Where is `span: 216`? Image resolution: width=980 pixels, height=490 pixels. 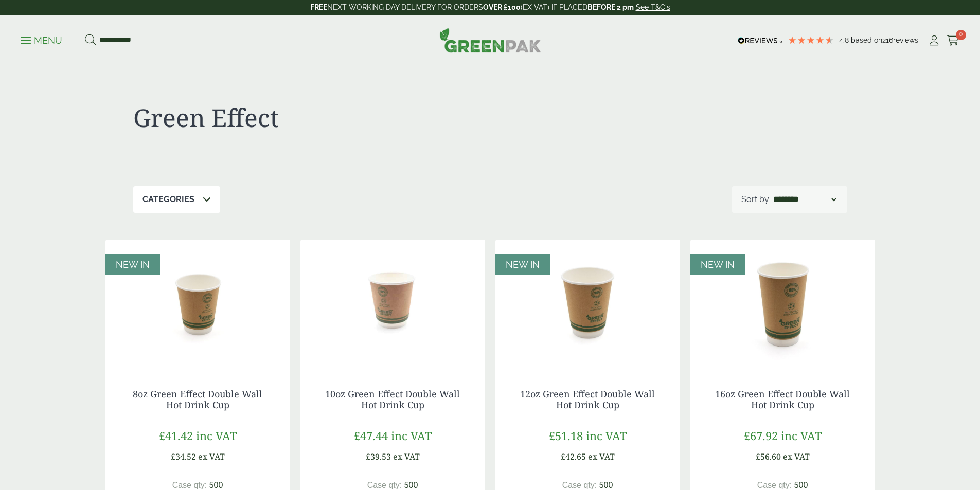
span: 216 is located at coordinates (888, 40).